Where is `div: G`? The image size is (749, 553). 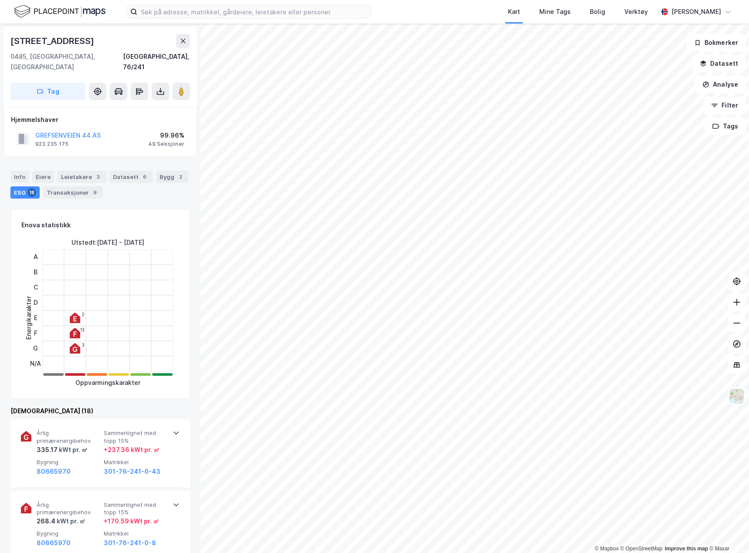 div: G is located at coordinates (35, 349).